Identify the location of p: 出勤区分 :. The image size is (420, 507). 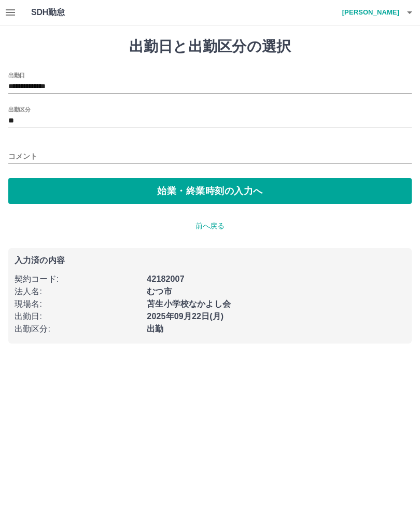
(77, 328).